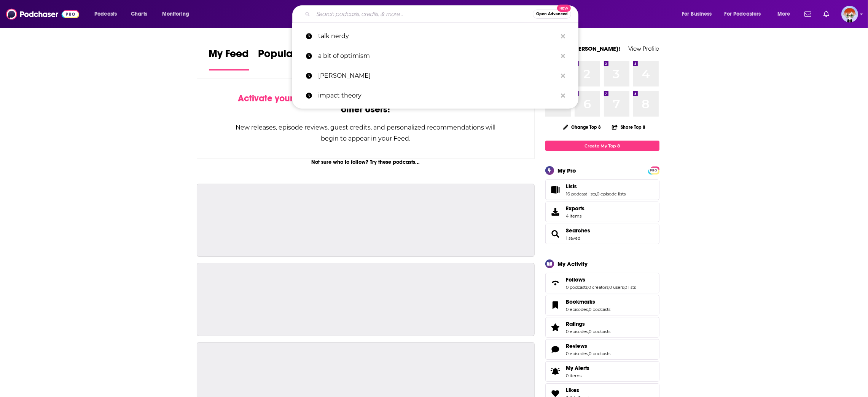 This screenshot has width=868, height=397. I want to click on a: Exports, so click(602, 212).